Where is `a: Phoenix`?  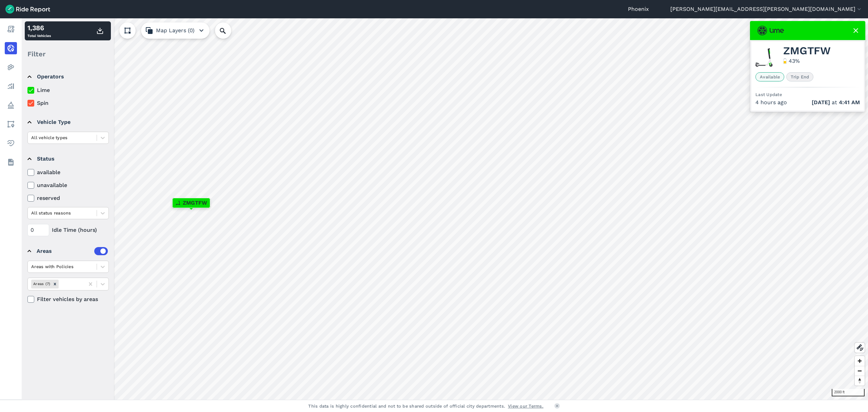 a: Phoenix is located at coordinates (639, 9).